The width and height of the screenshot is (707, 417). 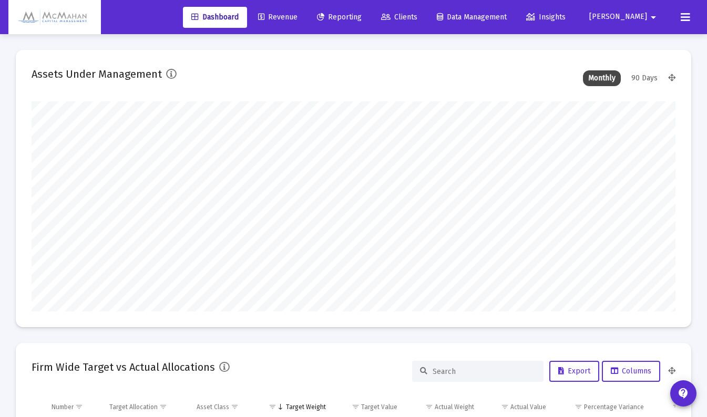 I want to click on mat-icon: contact_support, so click(x=683, y=394).